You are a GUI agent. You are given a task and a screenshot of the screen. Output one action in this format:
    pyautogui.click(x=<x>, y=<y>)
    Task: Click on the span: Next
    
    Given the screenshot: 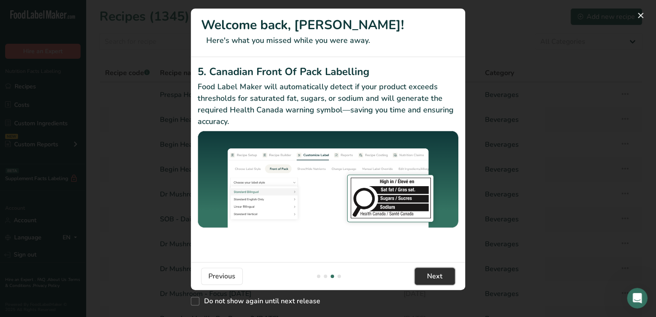 What is the action you would take?
    pyautogui.click(x=435, y=276)
    